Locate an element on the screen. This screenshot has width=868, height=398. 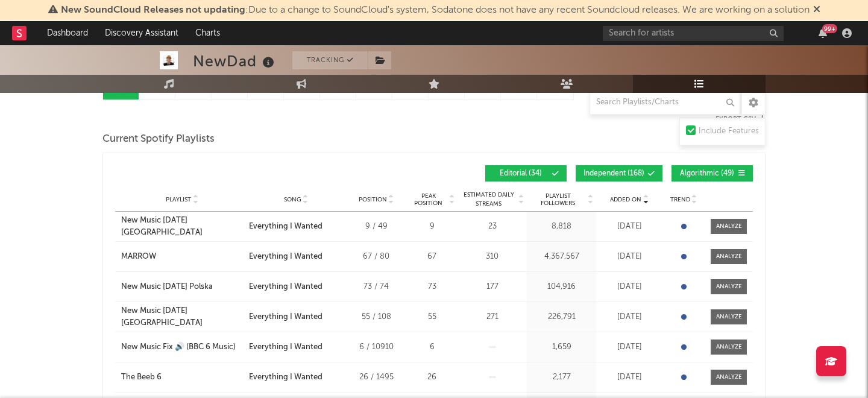
span: Added On is located at coordinates (626, 199).